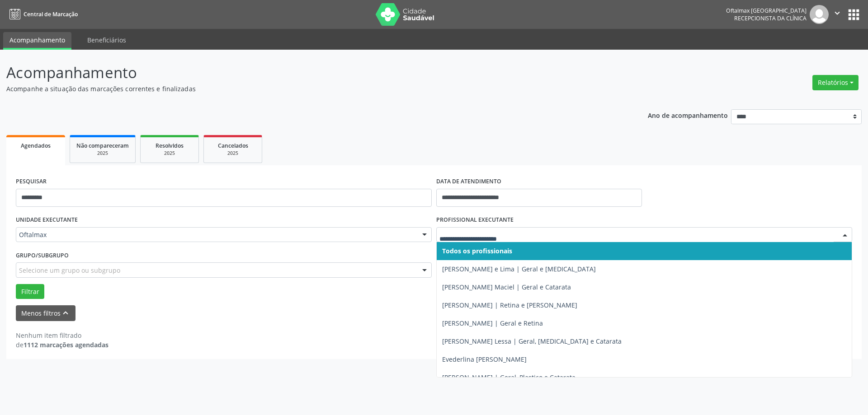 The image size is (868, 415). What do you see at coordinates (102, 145) in the screenshot?
I see `span: Não compareceram` at bounding box center [102, 145].